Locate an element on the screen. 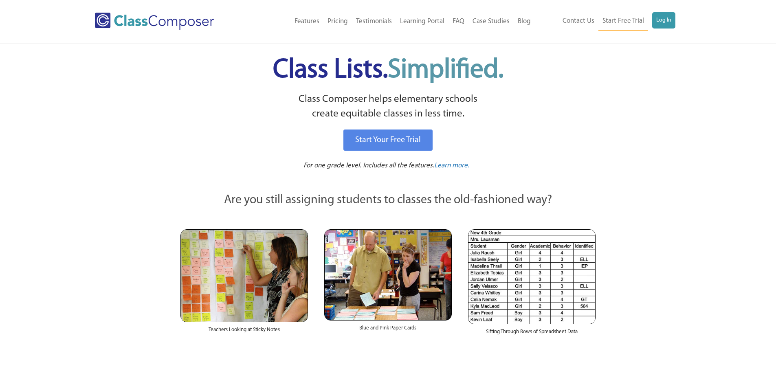 The height and width of the screenshot is (371, 776). span: Learn more. is located at coordinates (452, 165).